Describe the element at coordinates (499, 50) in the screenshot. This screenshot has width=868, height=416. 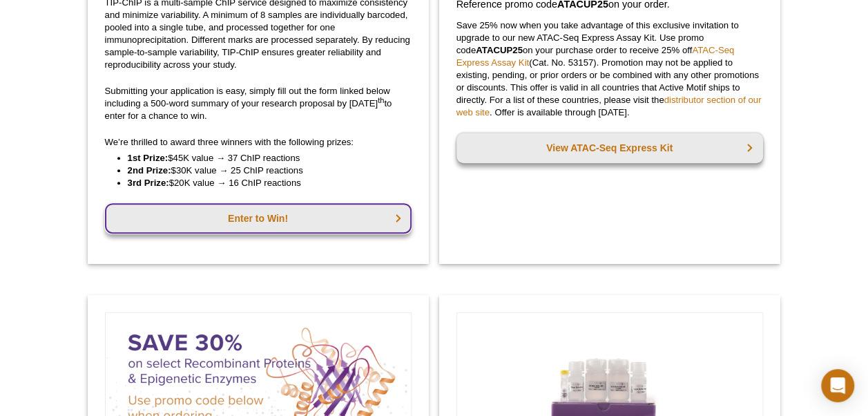
I see `strong: ATACUP25` at that location.